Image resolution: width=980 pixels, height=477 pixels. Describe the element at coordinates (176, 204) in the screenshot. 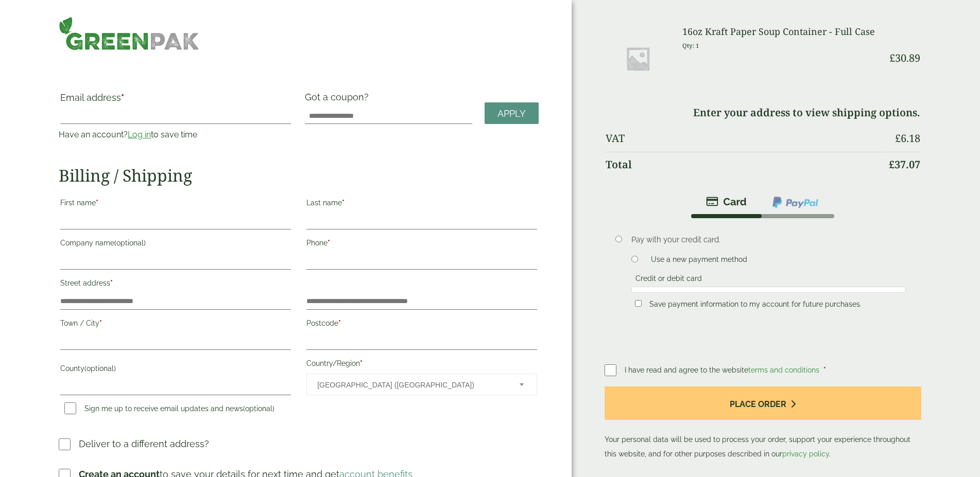

I see `label: First name` at that location.